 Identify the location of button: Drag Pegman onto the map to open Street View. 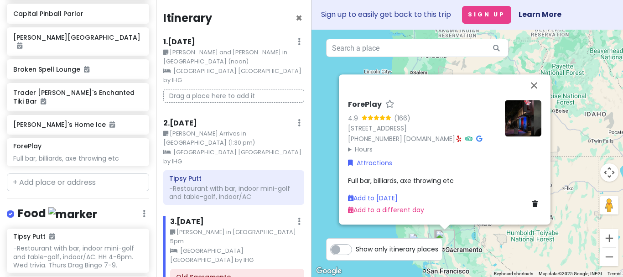
(610, 205).